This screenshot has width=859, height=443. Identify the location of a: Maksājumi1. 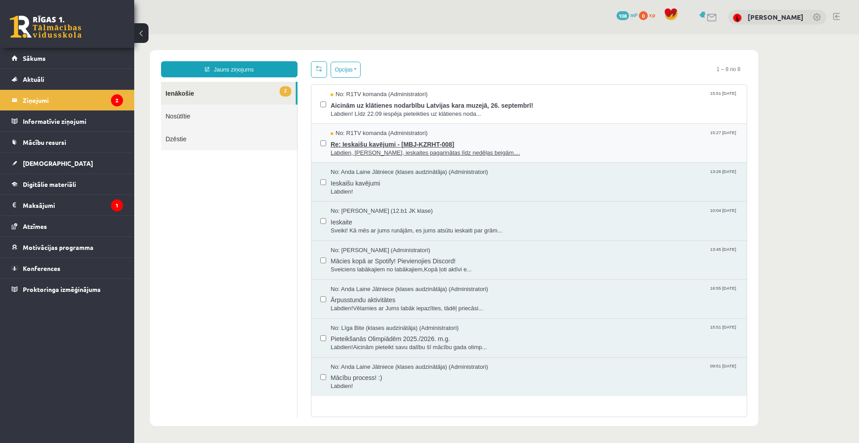
(67, 205).